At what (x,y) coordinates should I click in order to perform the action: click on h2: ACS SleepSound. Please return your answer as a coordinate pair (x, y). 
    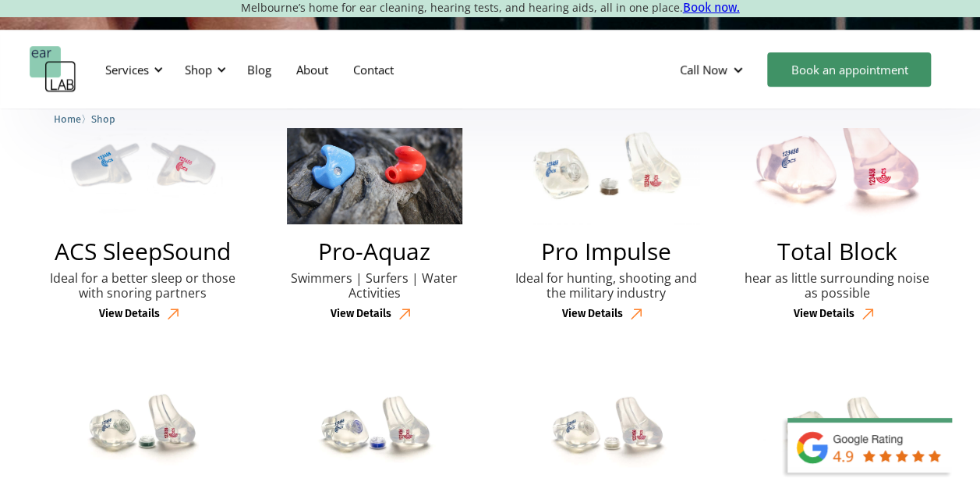
    Looking at the image, I should click on (143, 251).